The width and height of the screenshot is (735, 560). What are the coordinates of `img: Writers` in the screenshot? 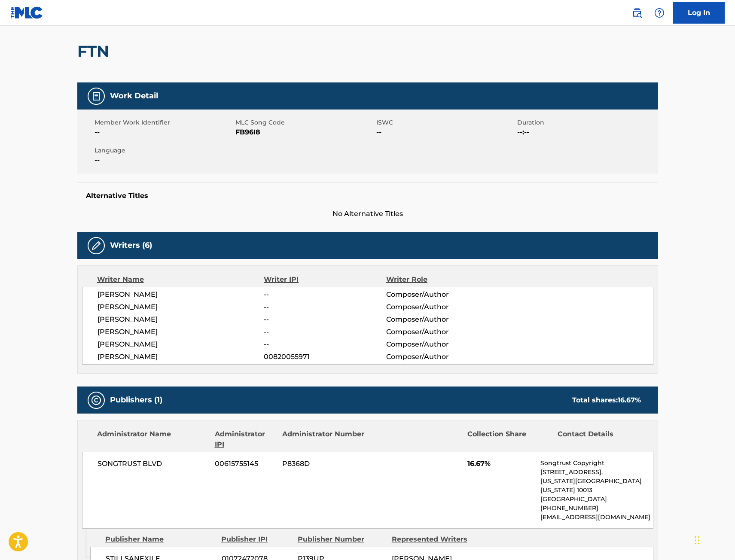 It's located at (96, 246).